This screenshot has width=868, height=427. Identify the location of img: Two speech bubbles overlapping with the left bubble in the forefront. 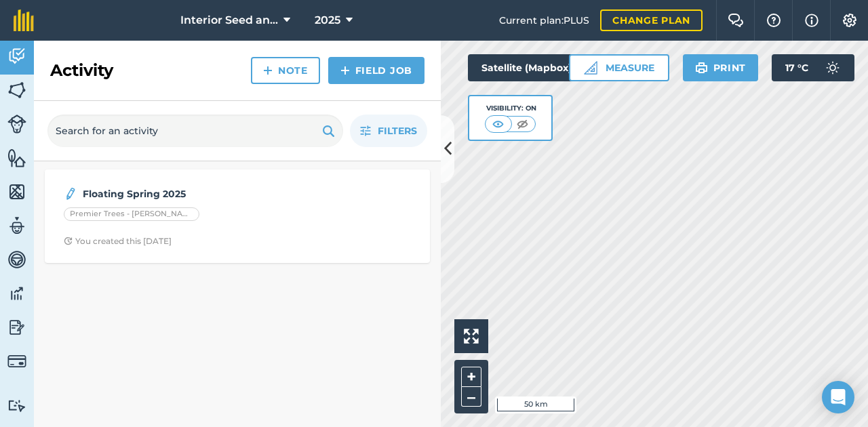
(735, 20).